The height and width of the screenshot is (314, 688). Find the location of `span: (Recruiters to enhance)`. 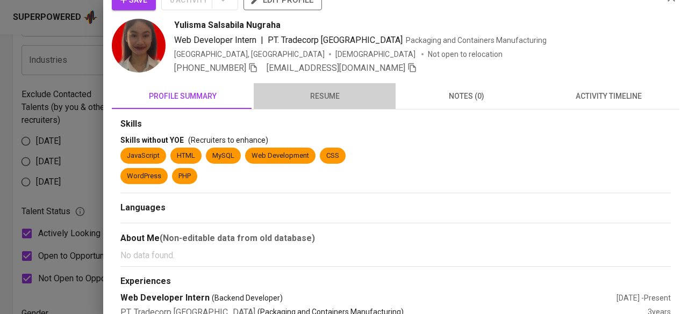

span: (Recruiters to enhance) is located at coordinates (228, 140).